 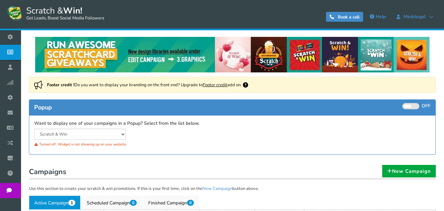 I want to click on img: Scratch and Win, so click(x=15, y=13).